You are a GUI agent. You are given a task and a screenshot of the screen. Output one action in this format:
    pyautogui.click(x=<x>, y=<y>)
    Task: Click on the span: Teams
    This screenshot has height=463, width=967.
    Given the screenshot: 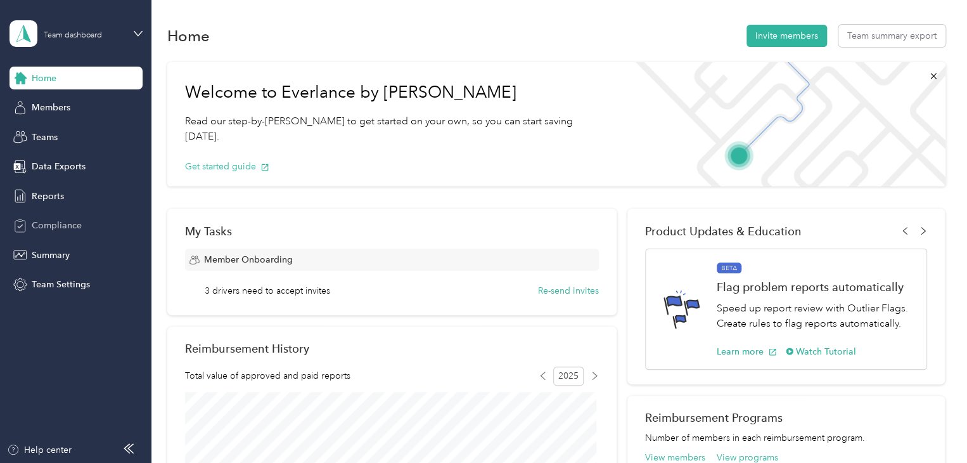 What is the action you would take?
    pyautogui.click(x=44, y=137)
    